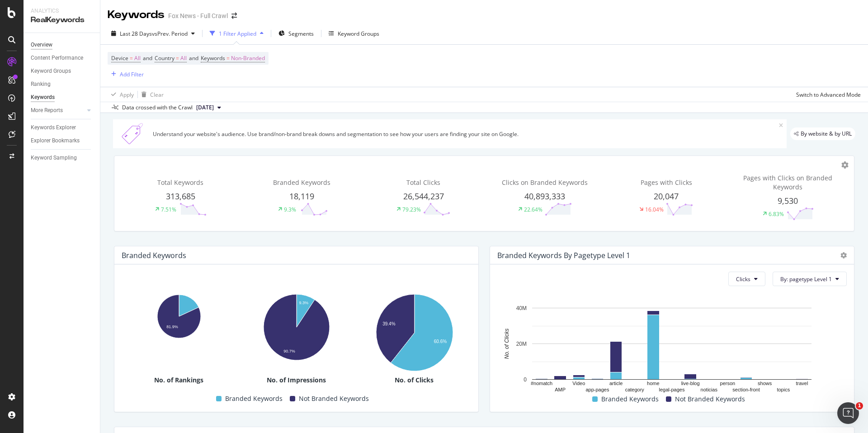 The width and height of the screenshot is (868, 433). I want to click on span: 313,685, so click(181, 196).